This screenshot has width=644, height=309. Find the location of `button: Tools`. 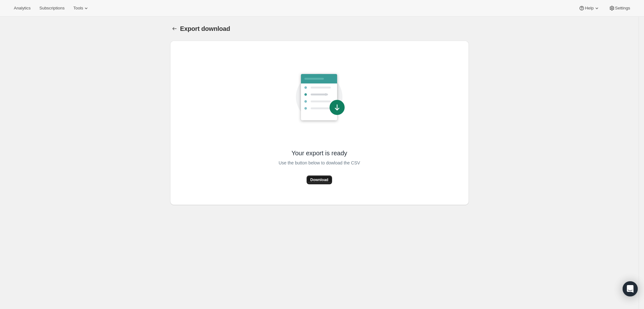

button: Tools is located at coordinates (81, 8).